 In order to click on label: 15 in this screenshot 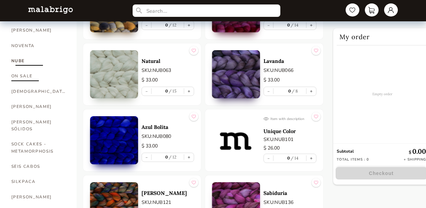, I will do `click(173, 91)`.